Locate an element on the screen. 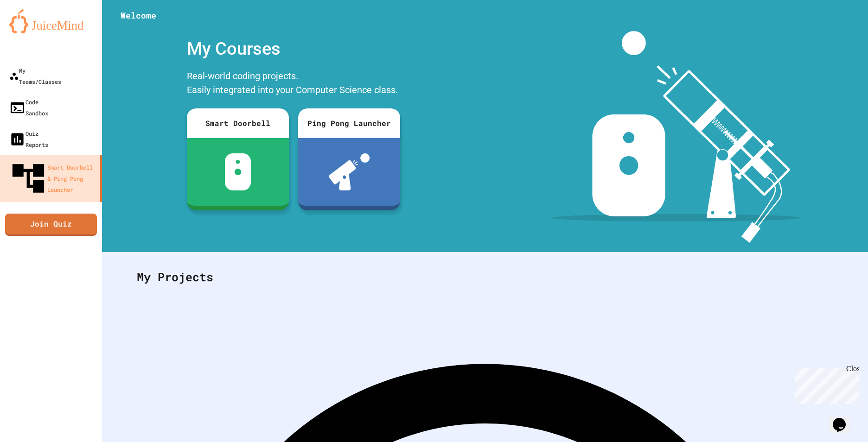 The image size is (868, 442). div: Ping Pong Launcher is located at coordinates (349, 123).